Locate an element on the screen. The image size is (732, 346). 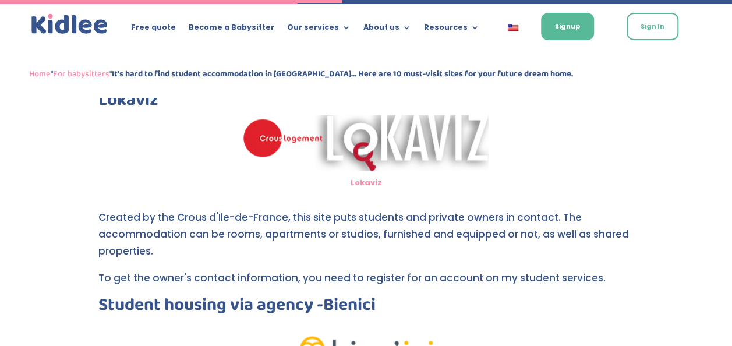
a: Sign In is located at coordinates (652, 26).